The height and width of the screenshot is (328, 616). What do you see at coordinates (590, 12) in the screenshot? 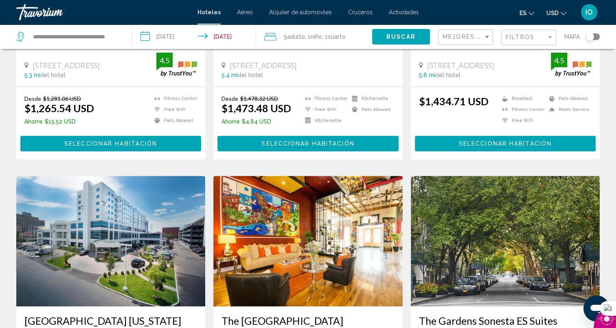
I see `span: IO` at bounding box center [590, 12].